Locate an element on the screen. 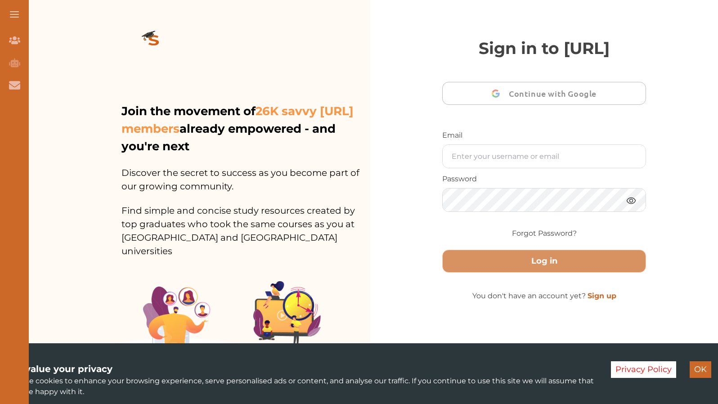  img: Group%201403.ccdcecb8.png is located at coordinates (287, 315).